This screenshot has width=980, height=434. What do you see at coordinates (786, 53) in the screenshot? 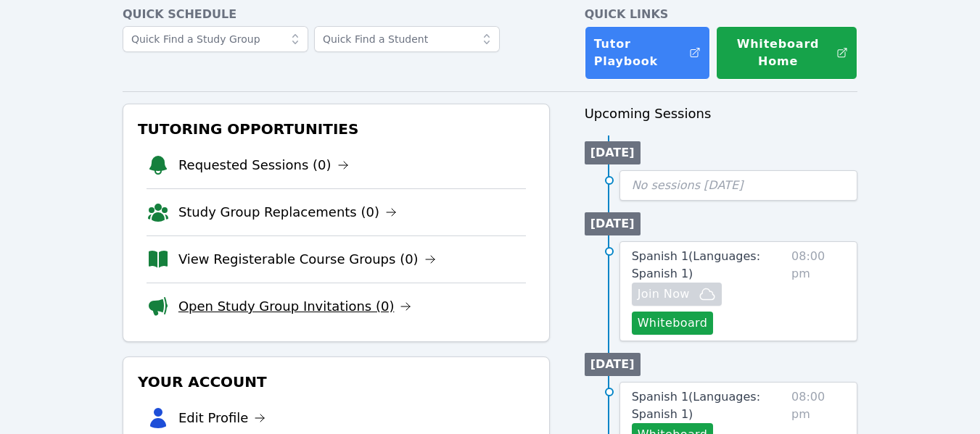
I see `button: Whiteboard Home` at bounding box center [786, 53].